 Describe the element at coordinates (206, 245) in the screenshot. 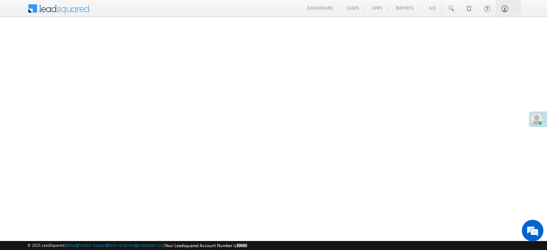

I see `span: Your Leadsquared Account Number is` at that location.